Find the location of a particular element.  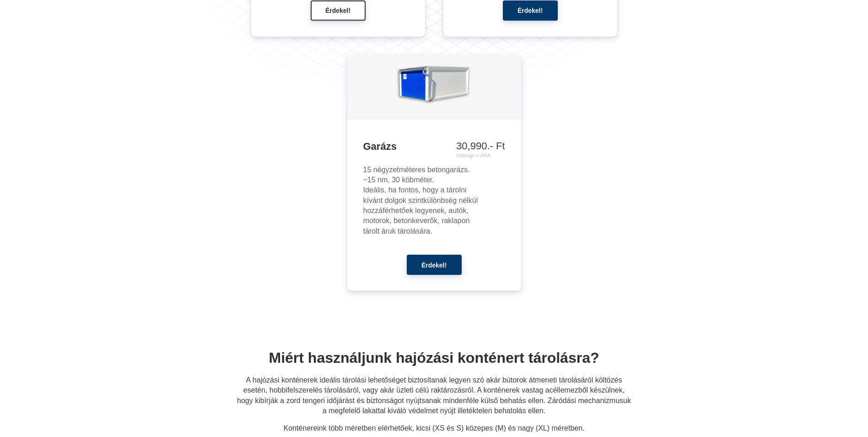

p: Konténereink több méretben elérhetőek, kicsi (XS és S) közepes (M) és nagy (XL) méretben. is located at coordinates (434, 429).